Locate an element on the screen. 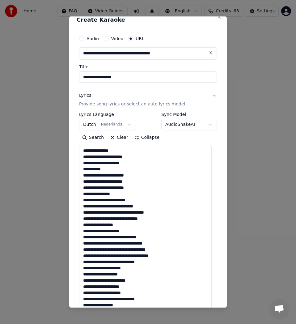  button: Collapse is located at coordinates (147, 138).